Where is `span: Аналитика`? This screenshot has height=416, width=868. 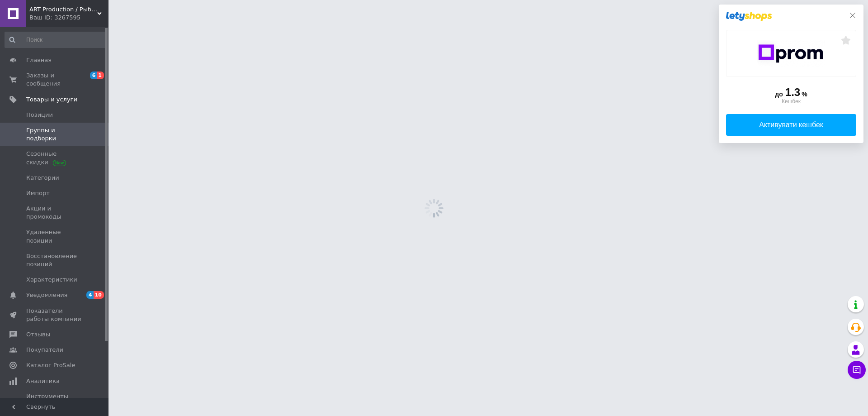
span: Аналитика is located at coordinates (43, 381).